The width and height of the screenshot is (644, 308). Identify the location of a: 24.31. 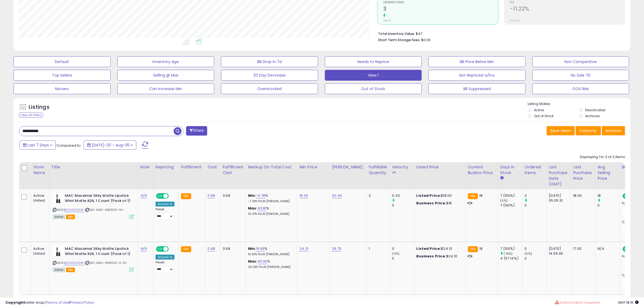
(304, 249).